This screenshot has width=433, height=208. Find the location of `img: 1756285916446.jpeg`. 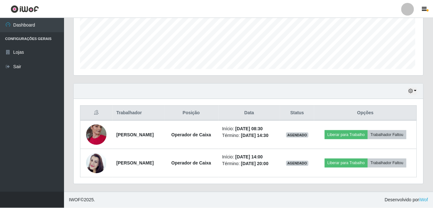

img: 1756285916446.jpeg is located at coordinates (97, 135).